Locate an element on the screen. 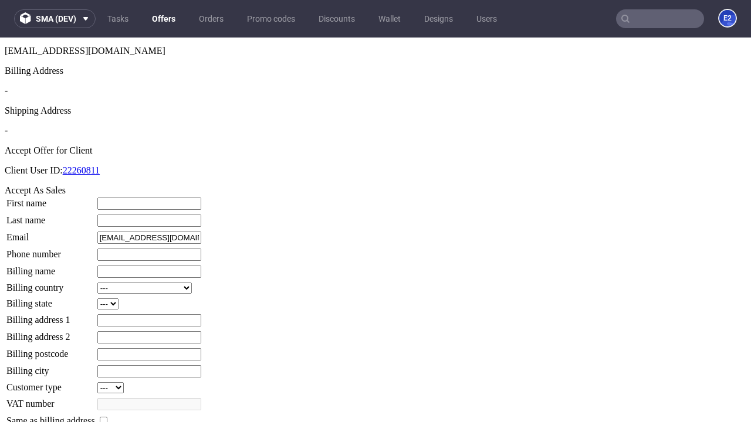 The width and height of the screenshot is (751, 422). div: Billing Address is located at coordinates (376, 33).